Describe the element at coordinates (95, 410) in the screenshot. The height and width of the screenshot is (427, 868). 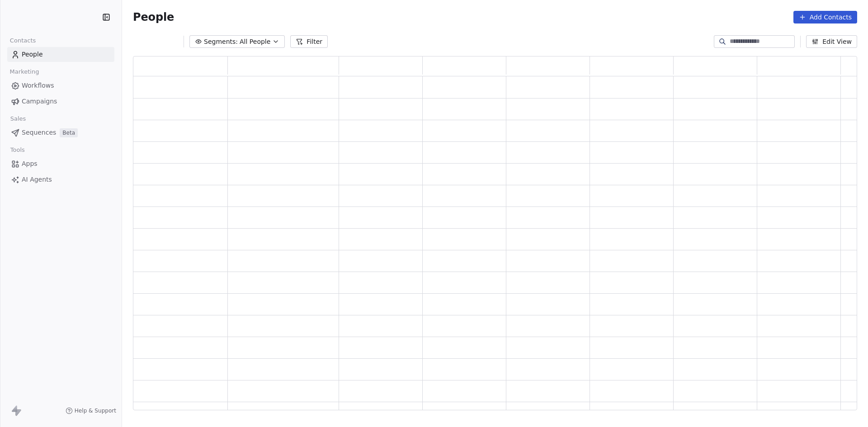
I see `span: Help & Support` at that location.